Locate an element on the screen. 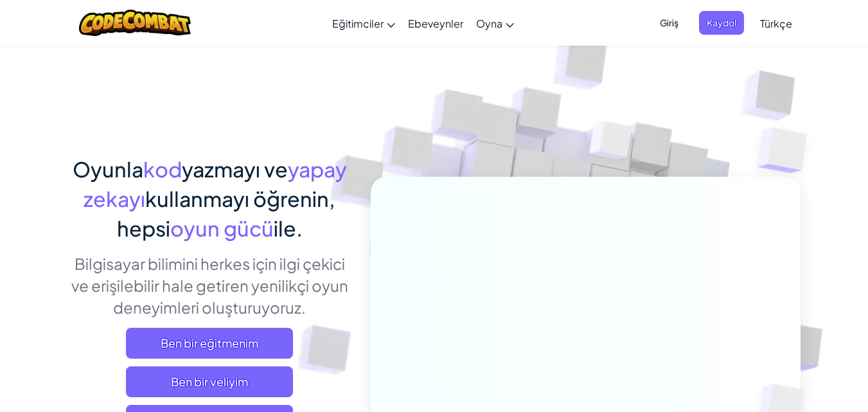 Image resolution: width=868 pixels, height=412 pixels. span: Giriş is located at coordinates (669, 23).